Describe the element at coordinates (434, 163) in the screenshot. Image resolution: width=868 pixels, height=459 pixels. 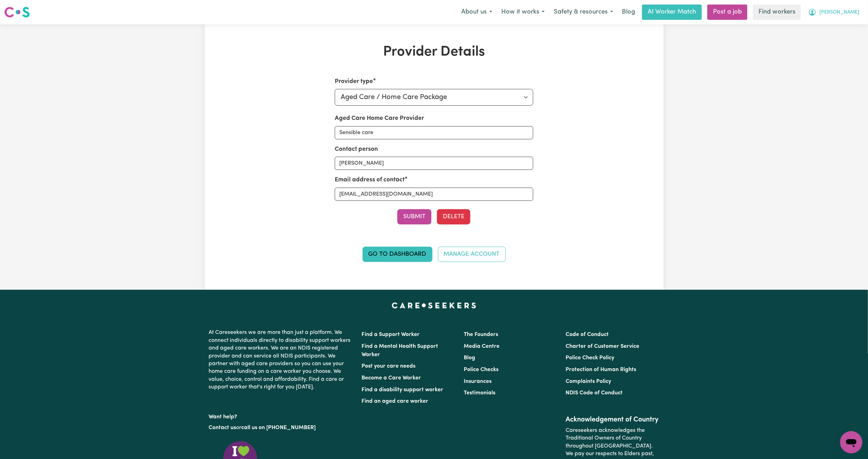
I see `input: e.g. Lindsay Jones` at that location.